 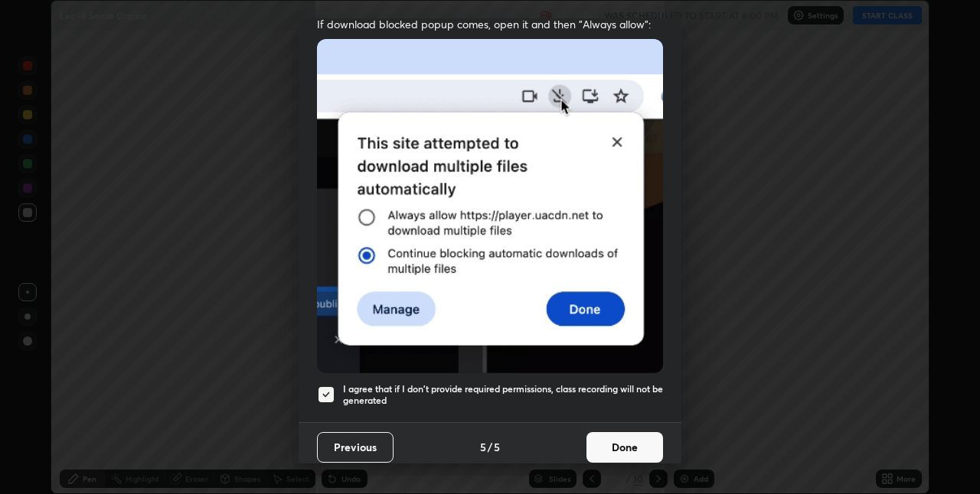 What do you see at coordinates (355, 447) in the screenshot?
I see `button: Previous` at bounding box center [355, 447].